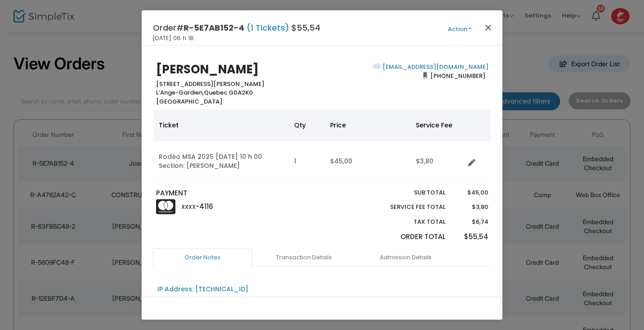 The width and height of the screenshot is (644, 330). What do you see at coordinates (367, 125) in the screenshot?
I see `th: Price` at bounding box center [367, 125].